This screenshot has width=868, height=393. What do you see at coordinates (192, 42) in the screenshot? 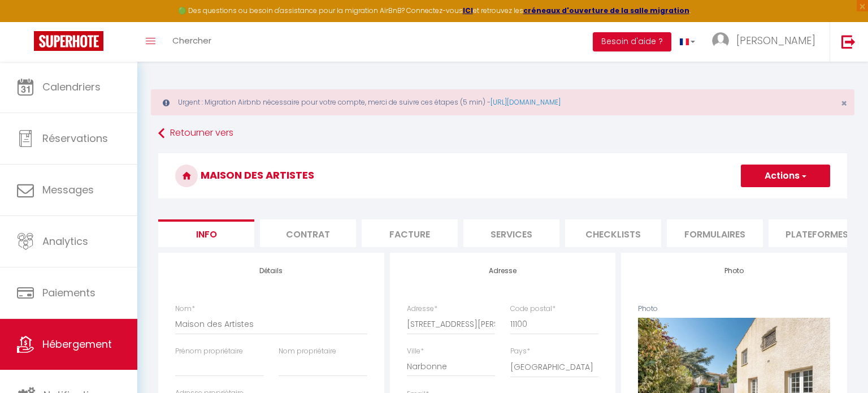
I see `a: Chercher` at bounding box center [192, 42].